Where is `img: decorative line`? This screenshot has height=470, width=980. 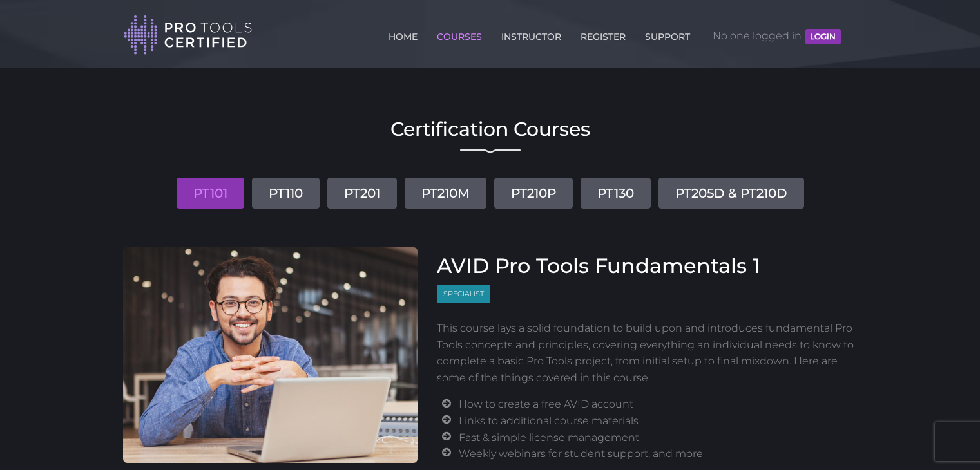 img: decorative line is located at coordinates (490, 151).